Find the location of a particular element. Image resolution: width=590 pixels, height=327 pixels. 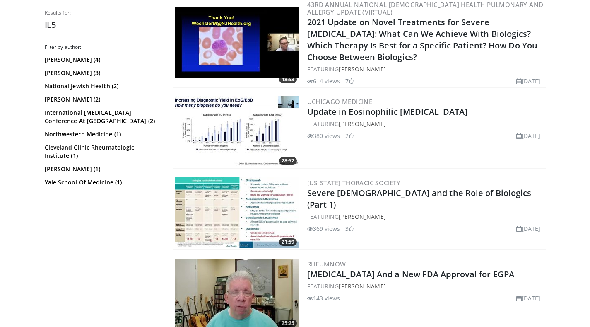

a: Northwestern Medicine (1) is located at coordinates (101, 134).